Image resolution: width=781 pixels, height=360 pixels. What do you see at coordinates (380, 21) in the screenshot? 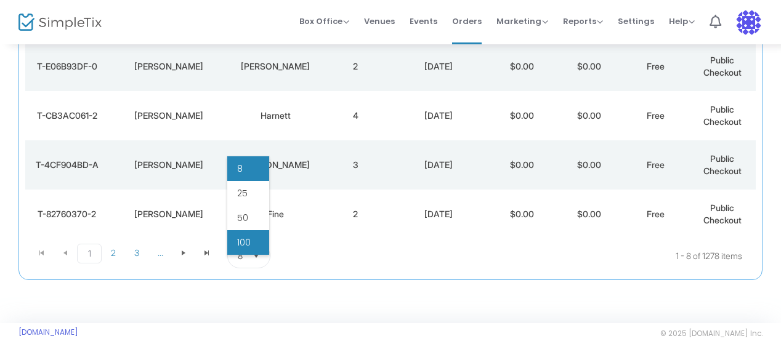
I see `span: Venues` at bounding box center [380, 21].